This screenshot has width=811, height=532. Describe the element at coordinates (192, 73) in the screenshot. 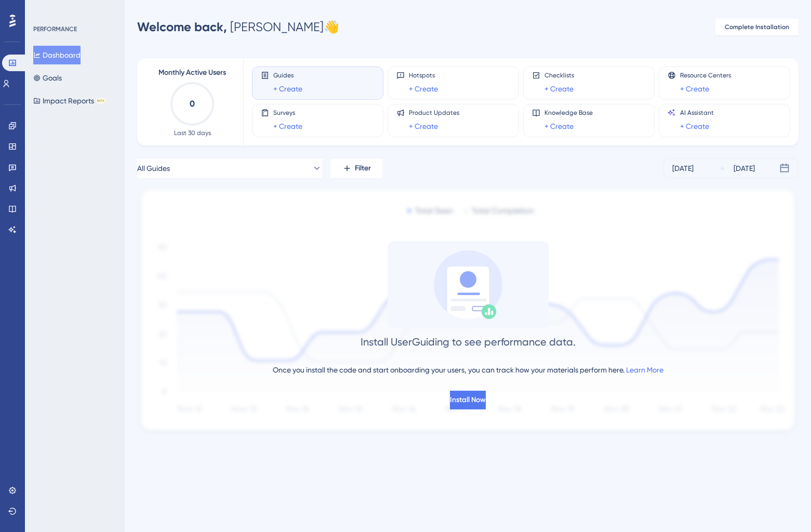

I see `span: Monthly Active Users` at that location.